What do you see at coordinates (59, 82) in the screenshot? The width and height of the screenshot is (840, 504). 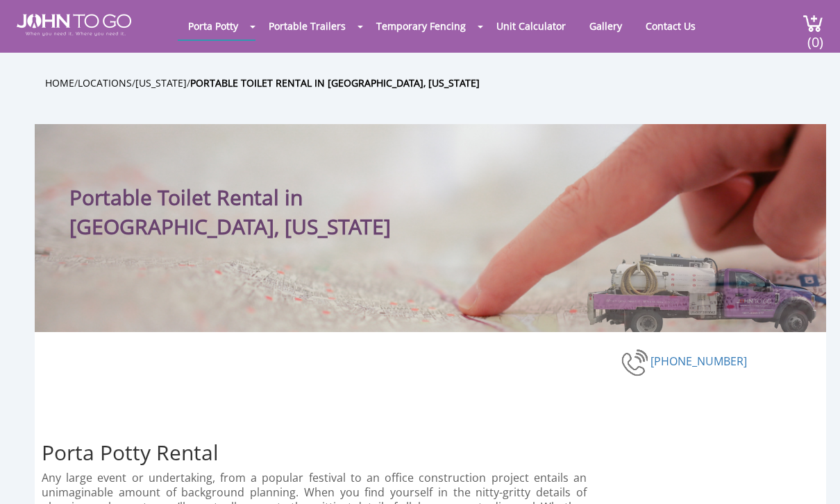 I see `a: Home` at bounding box center [59, 82].